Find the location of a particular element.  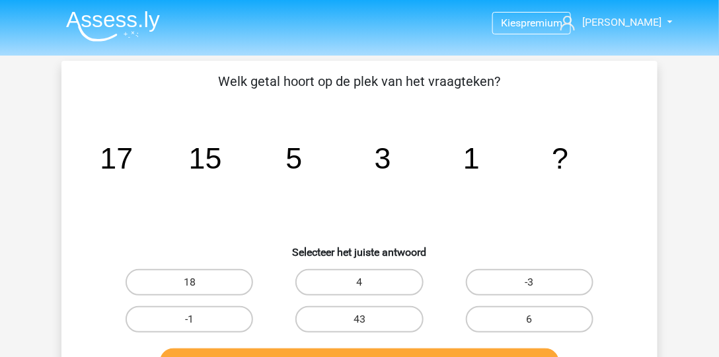

p: Welk getal hoort op de plek van het vraagteken? is located at coordinates (359, 81).